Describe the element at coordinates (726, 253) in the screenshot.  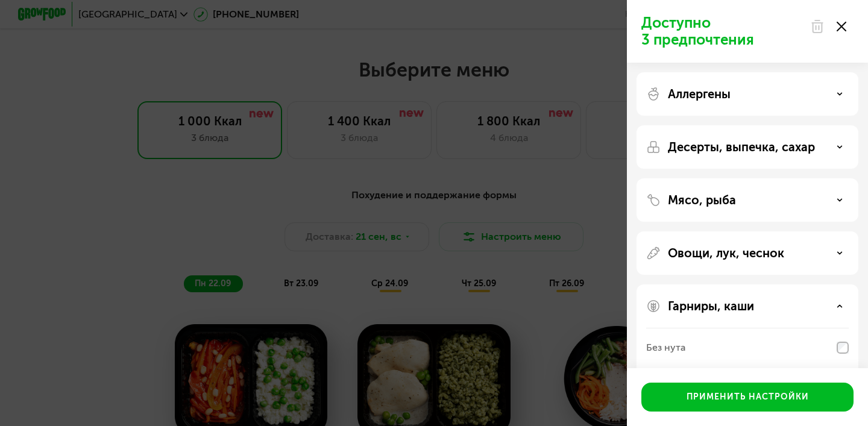
I see `p: Овощи, лук, чеснок` at that location.